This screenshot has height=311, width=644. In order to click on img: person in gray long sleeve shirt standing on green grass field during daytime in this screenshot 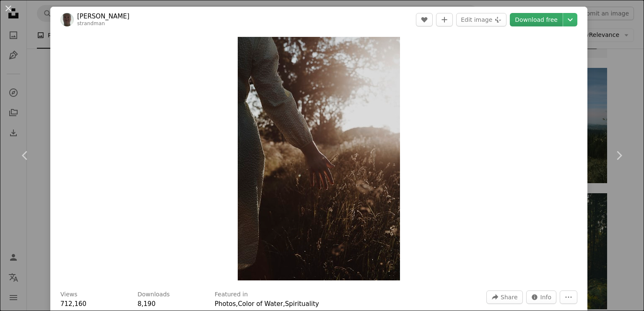, I will do `click(318, 158)`.